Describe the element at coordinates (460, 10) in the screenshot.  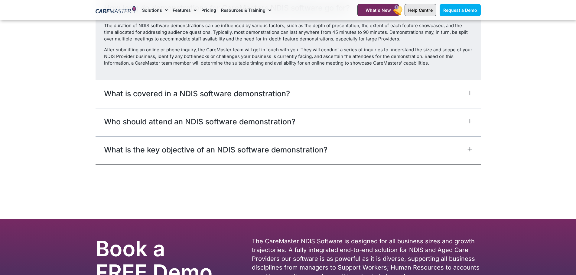
I see `a: Request a Demo` at that location.